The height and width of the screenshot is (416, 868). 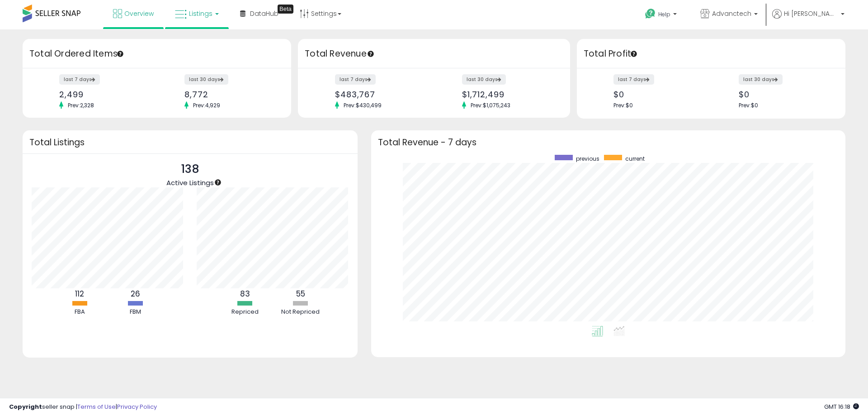 What do you see at coordinates (731, 14) in the screenshot?
I see `span: Advanctech` at bounding box center [731, 14].